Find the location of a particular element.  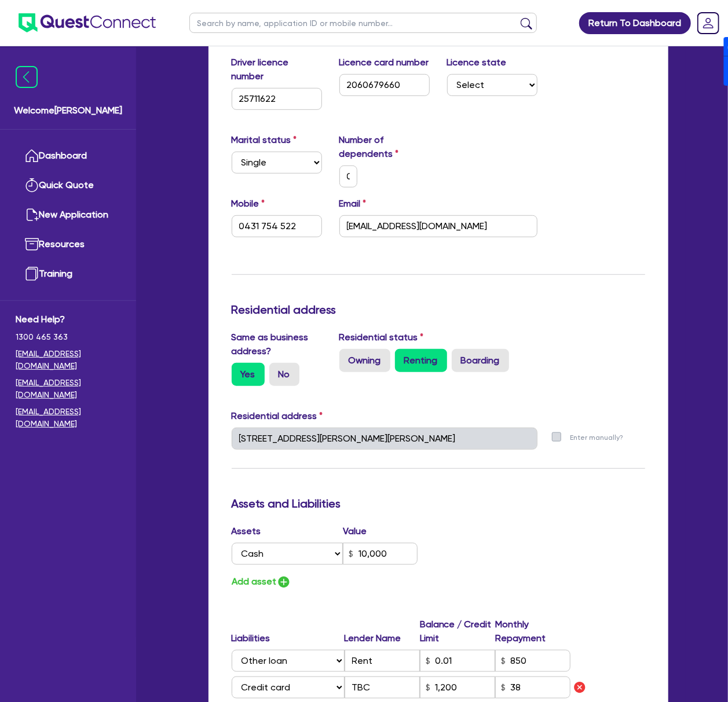

label: Driver licence number is located at coordinates (277, 69).